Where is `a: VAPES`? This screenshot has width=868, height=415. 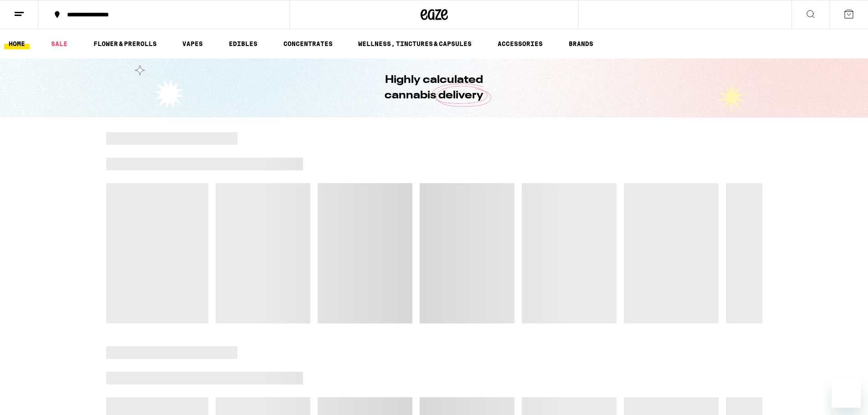 a: VAPES is located at coordinates (192, 44).